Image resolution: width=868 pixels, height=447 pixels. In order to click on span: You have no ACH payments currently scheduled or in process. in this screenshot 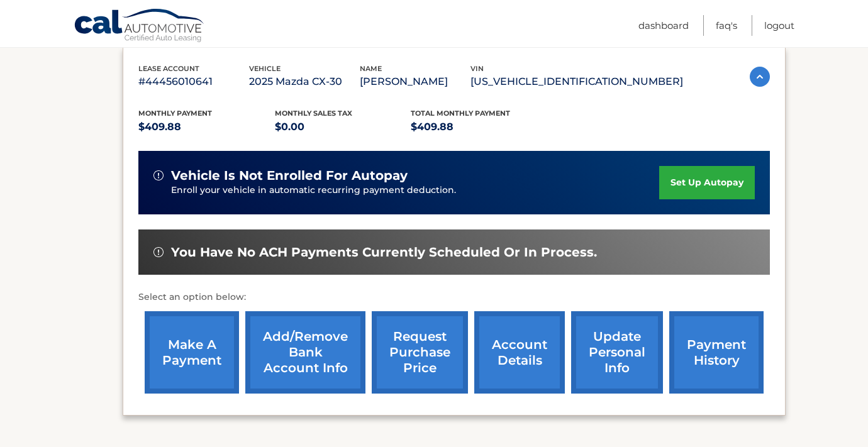, I will do `click(384, 252)`.